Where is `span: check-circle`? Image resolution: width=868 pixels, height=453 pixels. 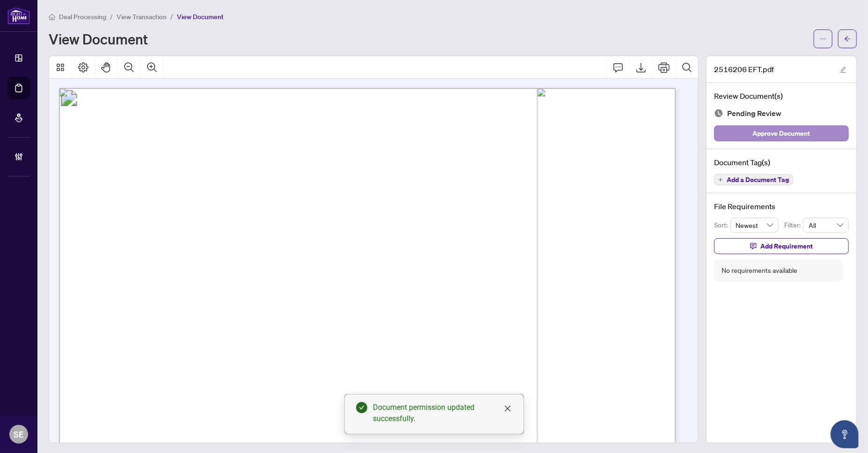
span: check-circle is located at coordinates (361, 408).